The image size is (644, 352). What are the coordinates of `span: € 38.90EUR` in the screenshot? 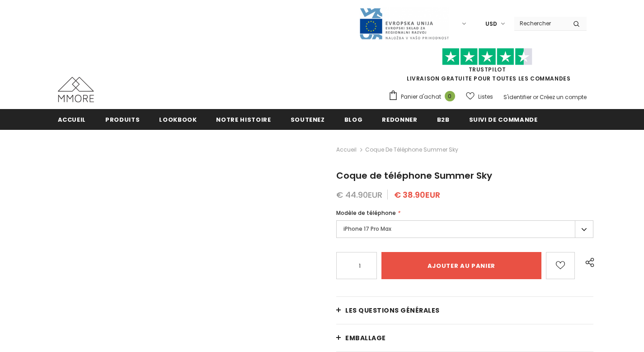 It's located at (417, 194).